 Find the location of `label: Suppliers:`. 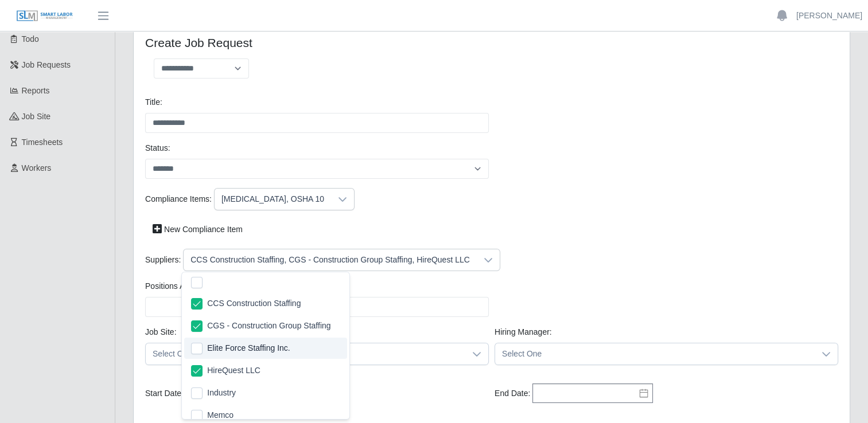

label: Suppliers: is located at coordinates (163, 260).